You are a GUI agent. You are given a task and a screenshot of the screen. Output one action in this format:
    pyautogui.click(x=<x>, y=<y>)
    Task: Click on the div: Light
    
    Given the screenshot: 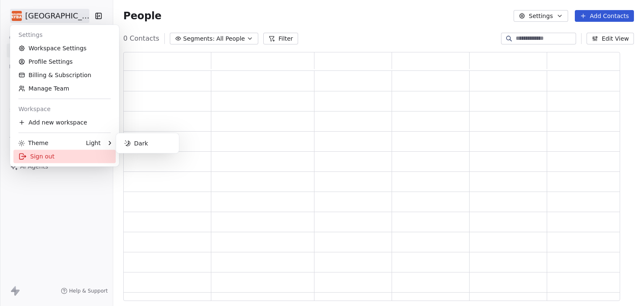 What is the action you would take?
    pyautogui.click(x=93, y=143)
    